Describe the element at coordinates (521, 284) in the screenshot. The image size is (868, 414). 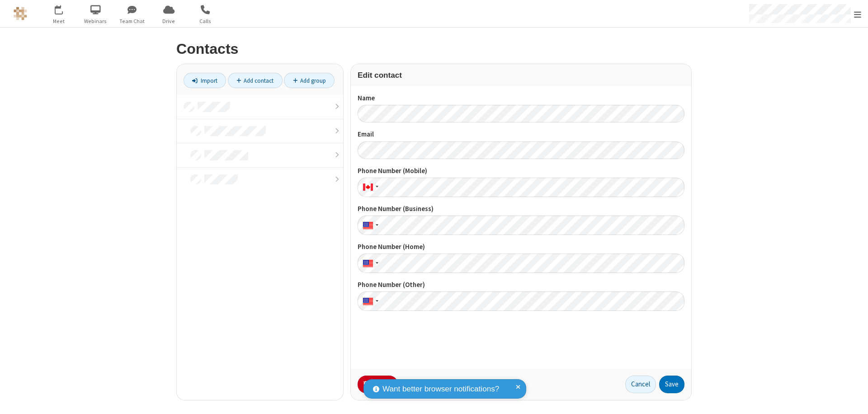
I see `label: Phone Number (Other)` at that location.